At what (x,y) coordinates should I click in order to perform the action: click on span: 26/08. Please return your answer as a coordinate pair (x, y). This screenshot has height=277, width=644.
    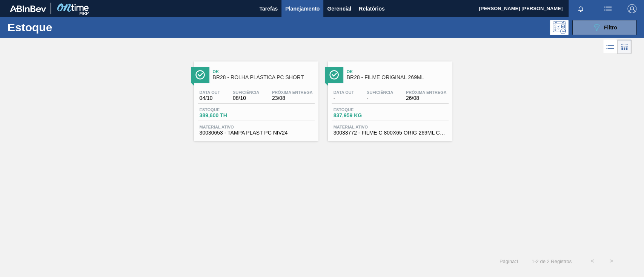
    Looking at the image, I should click on (426, 98).